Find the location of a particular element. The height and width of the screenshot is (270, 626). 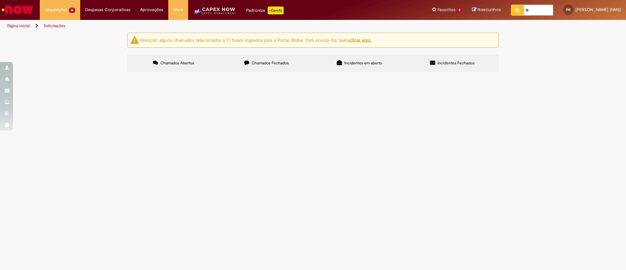

u: clicar aqui. is located at coordinates (360, 40).